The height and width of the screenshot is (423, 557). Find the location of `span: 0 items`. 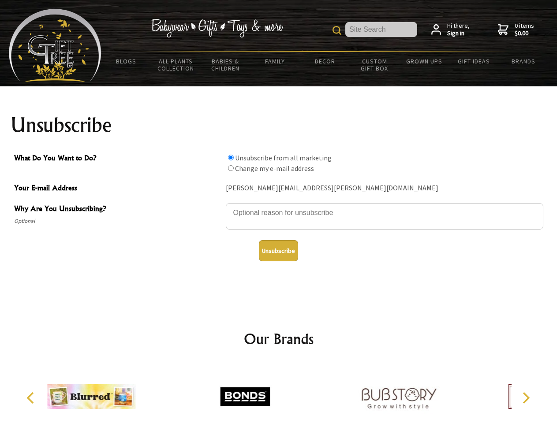

span: 0 items is located at coordinates (524, 30).